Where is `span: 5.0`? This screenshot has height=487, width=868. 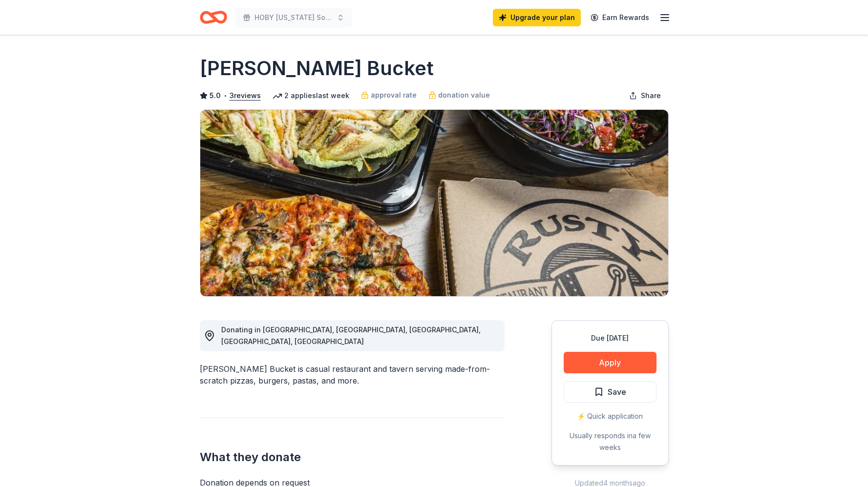
span: 5.0 is located at coordinates (215, 95).